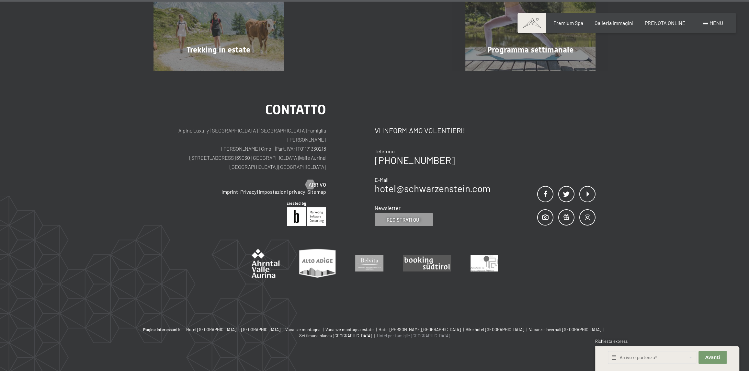 Image resolution: width=749 pixels, height=371 pixels. What do you see at coordinates (433, 188) in the screenshot?
I see `a: hotel@schwarzenstein.com` at bounding box center [433, 188].